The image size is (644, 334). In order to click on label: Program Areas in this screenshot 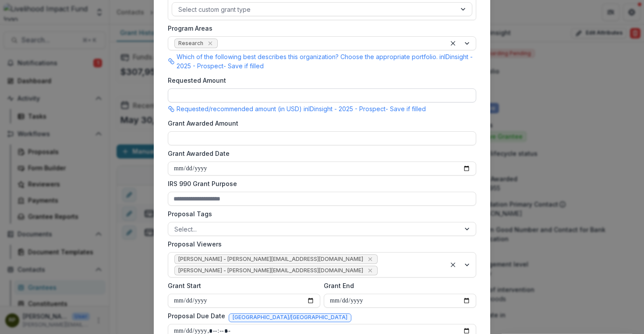, I will do `click(320, 28)`.